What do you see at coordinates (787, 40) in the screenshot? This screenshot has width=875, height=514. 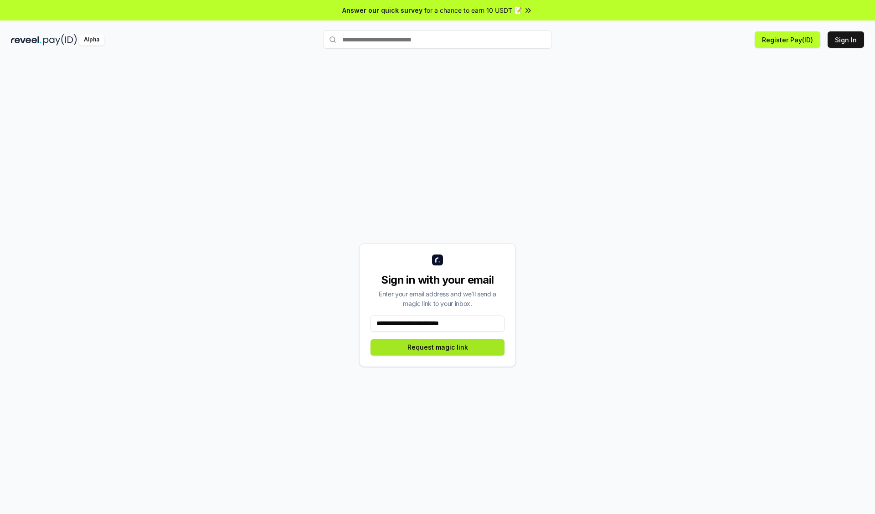 I see `button: Register Pay(ID)` at bounding box center [787, 40].